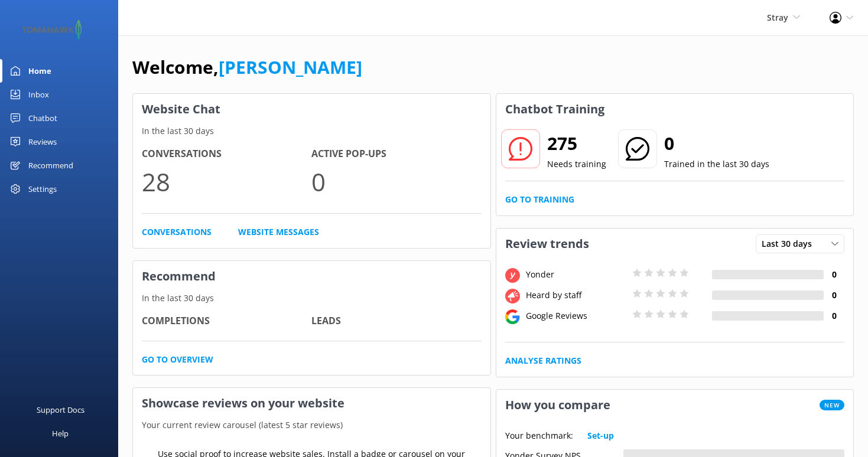 The image size is (868, 457). What do you see at coordinates (396, 321) in the screenshot?
I see `h4: Leads` at bounding box center [396, 321].